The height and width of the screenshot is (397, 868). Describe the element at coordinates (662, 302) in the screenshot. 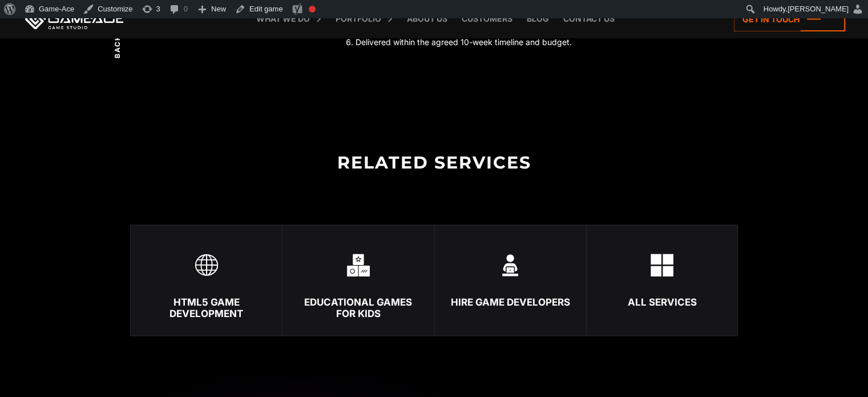

I see `div: All services` at that location.